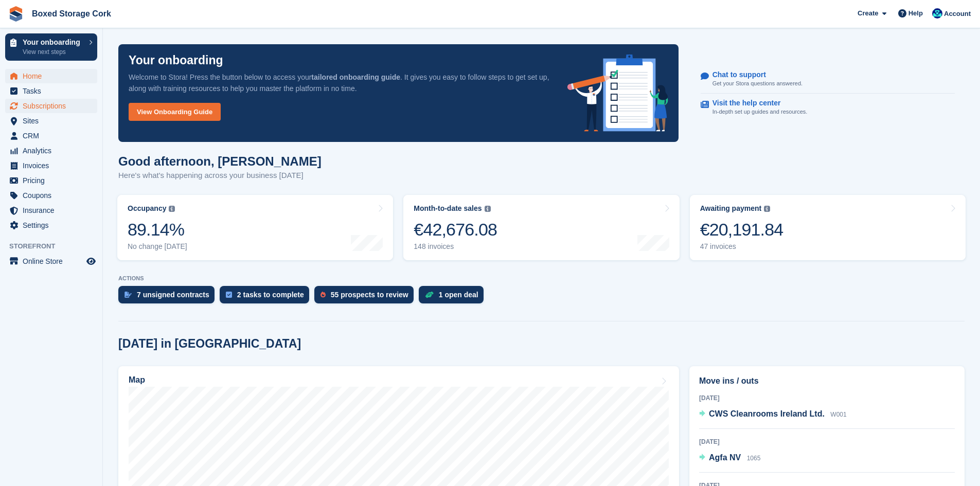 Image resolution: width=980 pixels, height=486 pixels. What do you see at coordinates (51, 47) in the screenshot?
I see `a: Your onboarding View next steps` at bounding box center [51, 47].